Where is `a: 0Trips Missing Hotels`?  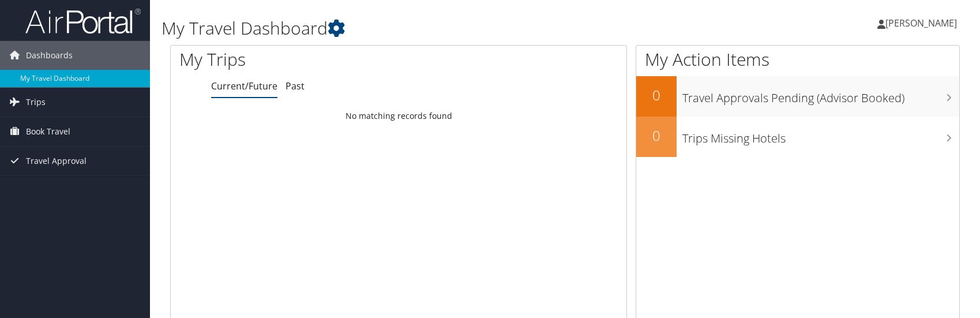
a: 0Trips Missing Hotels is located at coordinates (798, 136).